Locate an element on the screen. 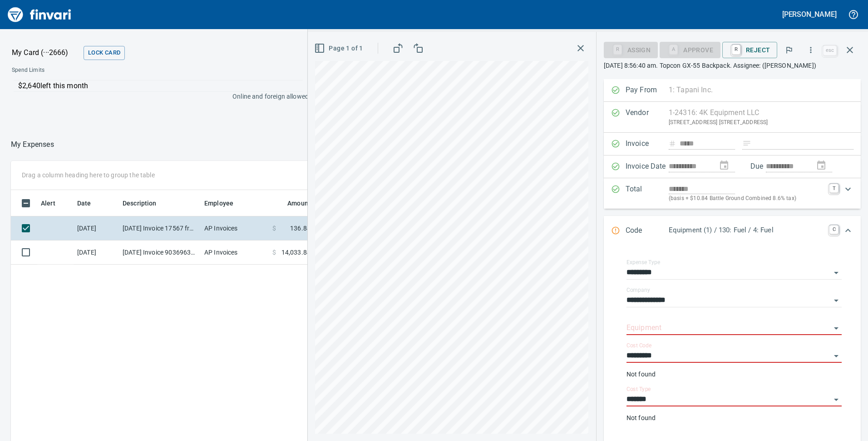  nav: breadcrumb is located at coordinates (32, 145).